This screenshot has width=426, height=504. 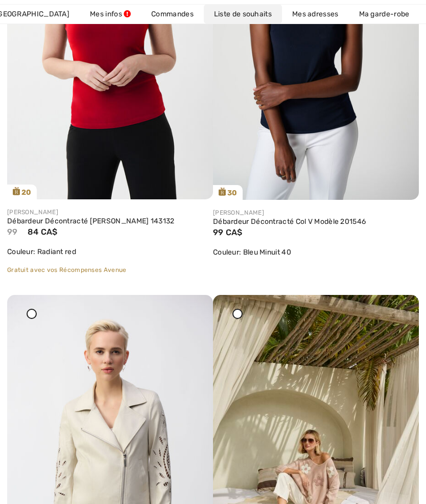 I want to click on div: Gratuit avec vos Récompenses Avenue, so click(x=110, y=270).